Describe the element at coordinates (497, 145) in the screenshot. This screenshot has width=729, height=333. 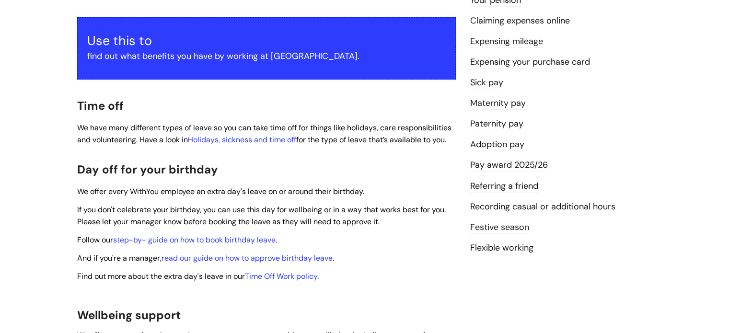
I see `a: Adoption pay` at that location.